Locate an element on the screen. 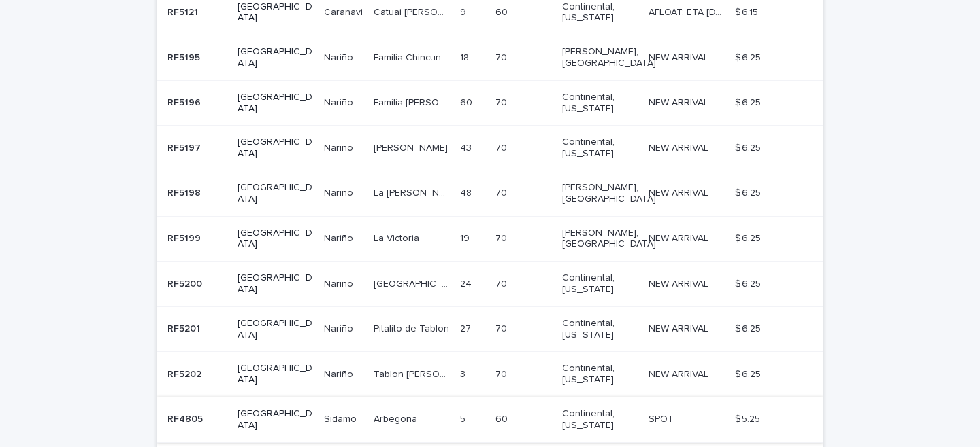 The height and width of the screenshot is (447, 980). p: RF5201 is located at coordinates (185, 328).